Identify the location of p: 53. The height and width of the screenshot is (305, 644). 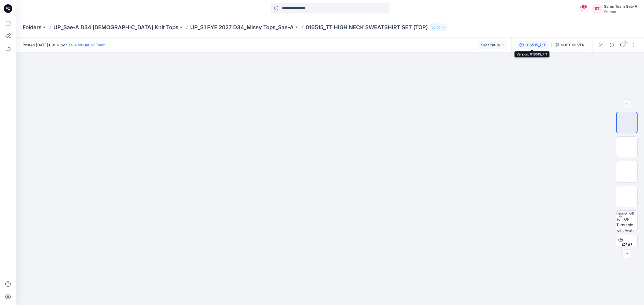
(438, 27).